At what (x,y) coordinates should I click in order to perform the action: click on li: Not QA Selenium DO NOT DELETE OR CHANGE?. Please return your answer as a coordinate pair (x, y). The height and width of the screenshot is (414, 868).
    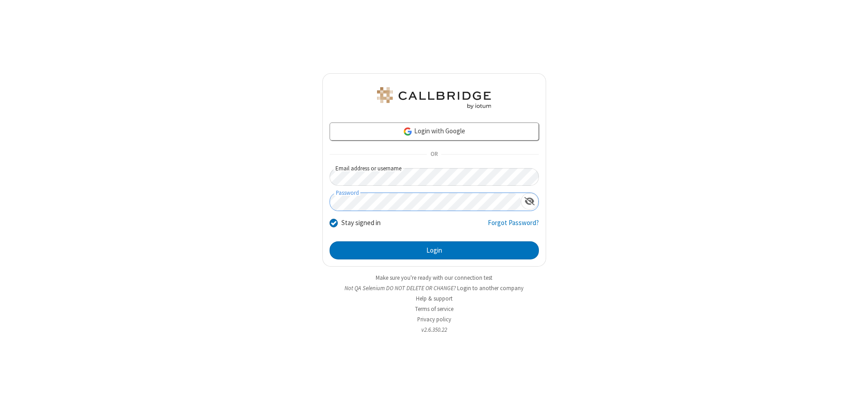
    Looking at the image, I should click on (434, 288).